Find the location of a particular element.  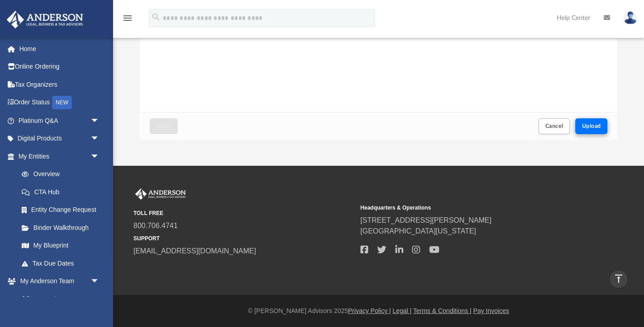

i: search is located at coordinates (156, 17).